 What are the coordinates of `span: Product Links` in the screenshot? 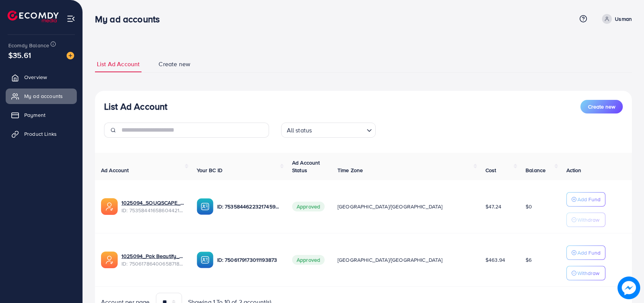 It's located at (40, 134).